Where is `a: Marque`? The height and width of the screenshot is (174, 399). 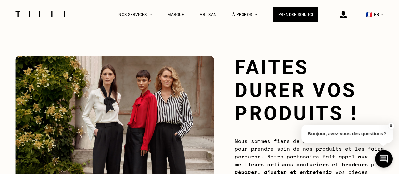 a: Marque is located at coordinates (176, 15).